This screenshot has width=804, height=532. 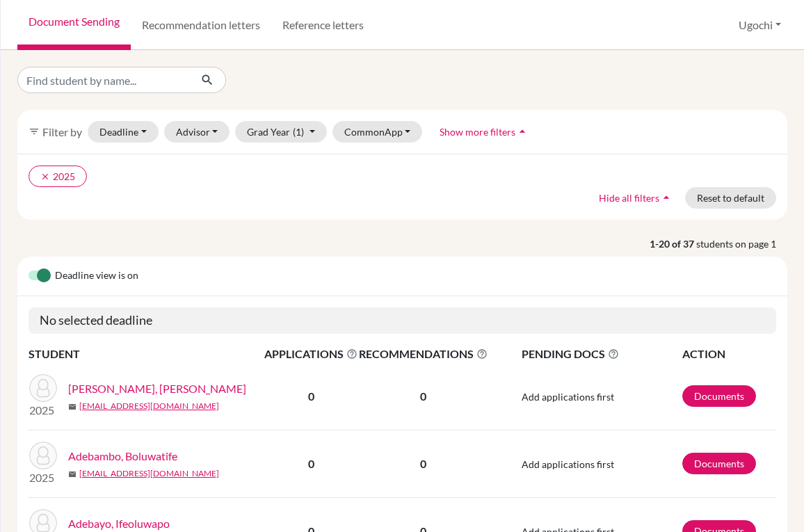 What do you see at coordinates (402, 321) in the screenshot?
I see `h5: No selected deadline` at bounding box center [402, 321].